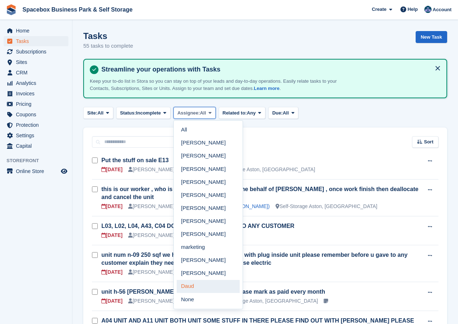  Describe the element at coordinates (108, 46) in the screenshot. I see `p: 55 tasks to complete` at that location.